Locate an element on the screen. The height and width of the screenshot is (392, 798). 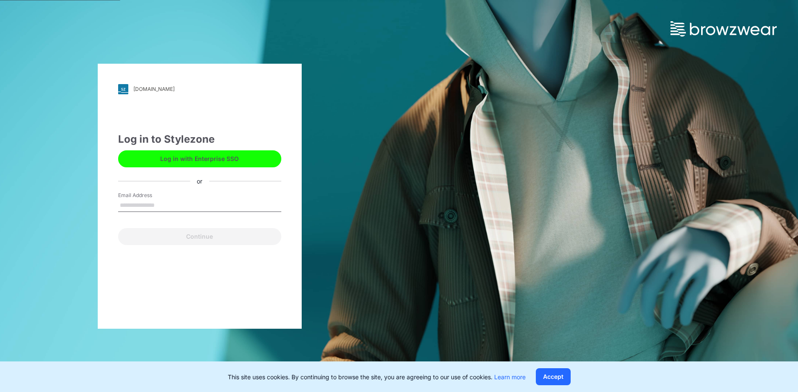
a: Learn more is located at coordinates (510, 377).